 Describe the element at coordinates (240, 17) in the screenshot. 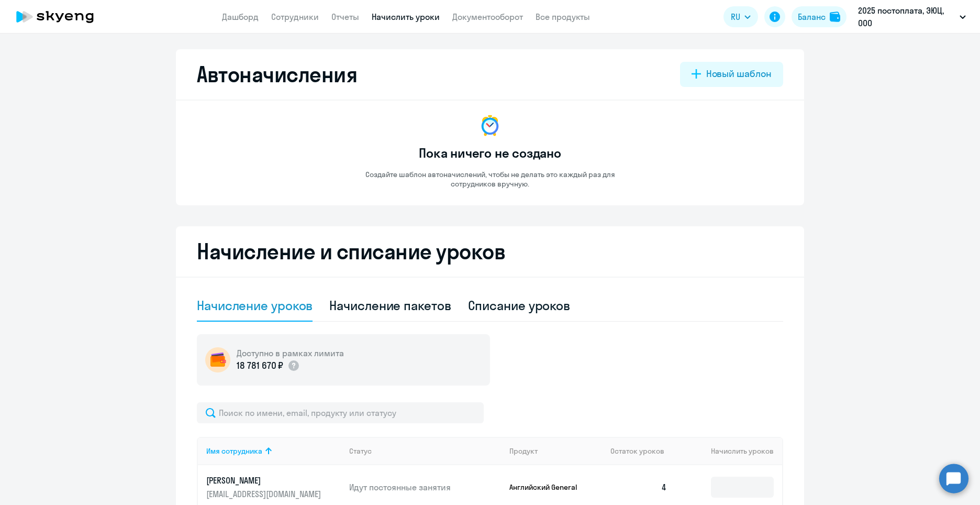

I see `a: Дашборд` at that location.